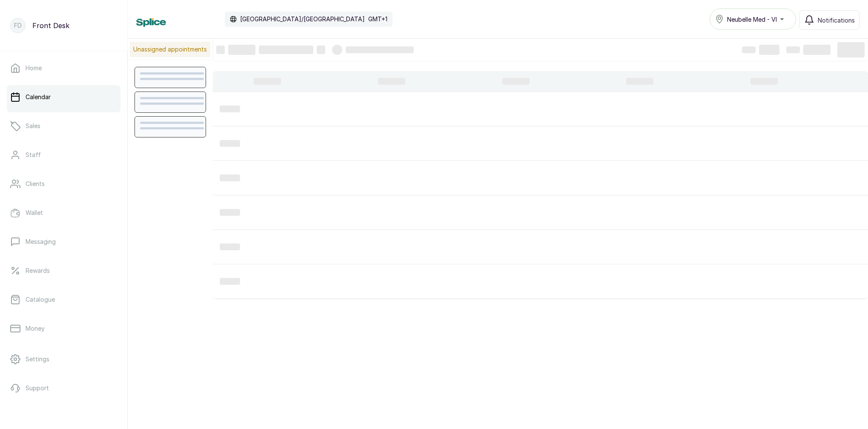 The image size is (868, 429). Describe the element at coordinates (64, 184) in the screenshot. I see `a: Clients` at that location.